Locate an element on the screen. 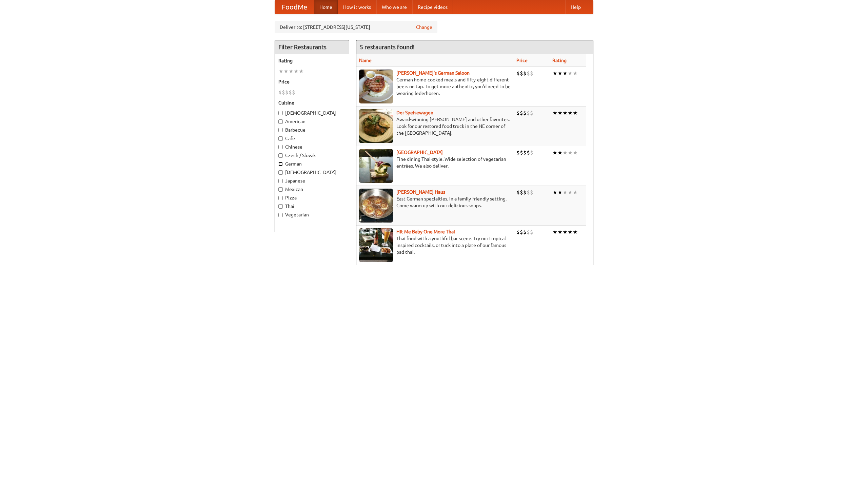 The width and height of the screenshot is (868, 480). a: Price is located at coordinates (522, 60).